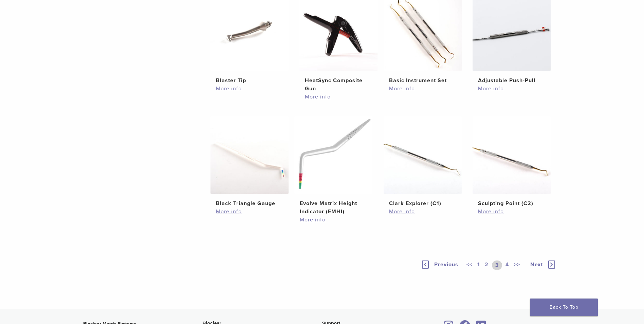 Image resolution: width=644 pixels, height=324 pixels. Describe the element at coordinates (333, 155) in the screenshot. I see `img: Evolve Matrix Height Indicator (EMHI)` at that location.